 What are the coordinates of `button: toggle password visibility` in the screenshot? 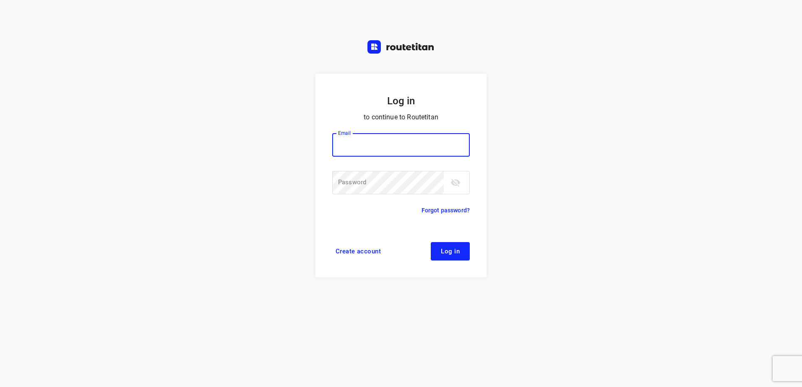 It's located at (455, 183).